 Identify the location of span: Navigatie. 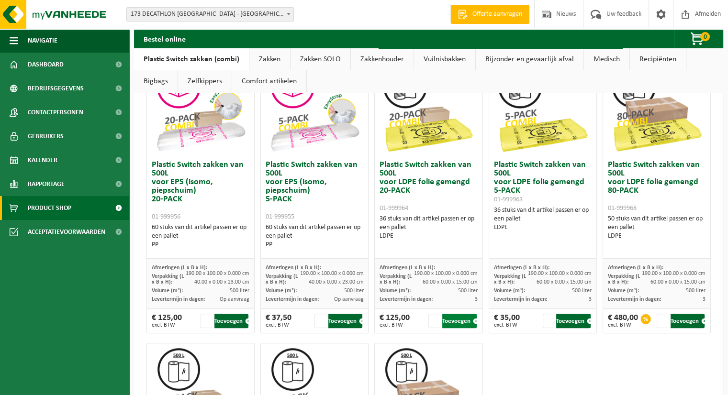
(43, 41).